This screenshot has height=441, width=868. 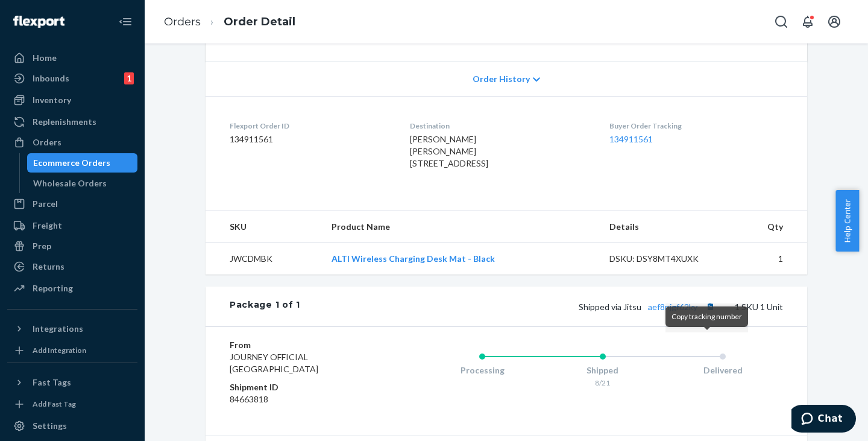 What do you see at coordinates (73, 328) in the screenshot?
I see `button: Integrations` at bounding box center [73, 328].